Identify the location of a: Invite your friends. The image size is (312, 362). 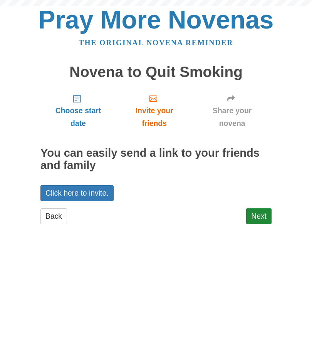
(154, 110).